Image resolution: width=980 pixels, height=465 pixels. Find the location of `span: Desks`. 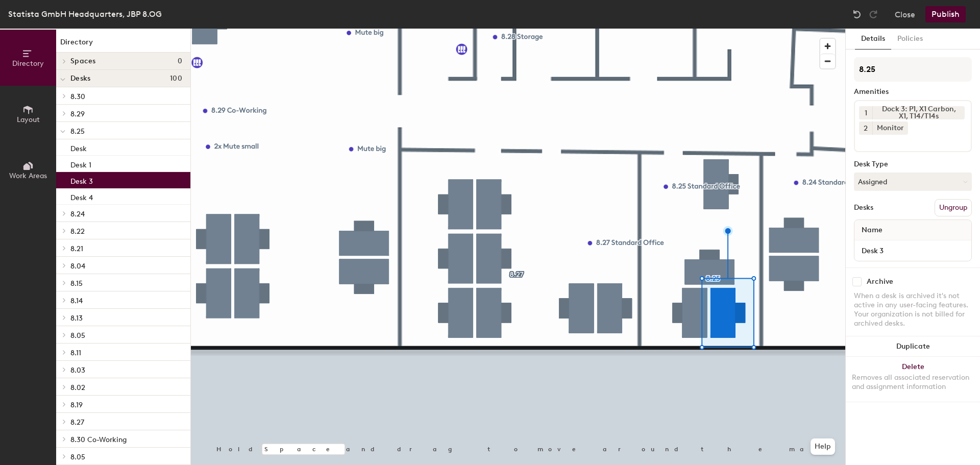

span: Desks is located at coordinates (80, 78).